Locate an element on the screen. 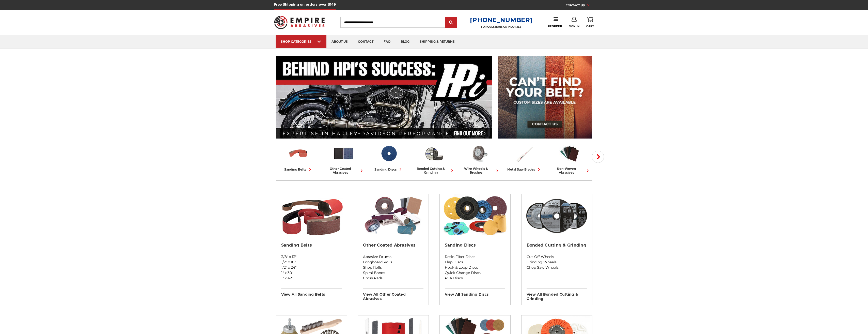 Image resolution: width=868 pixels, height=334 pixels. a: Cross Pads is located at coordinates (393, 278).